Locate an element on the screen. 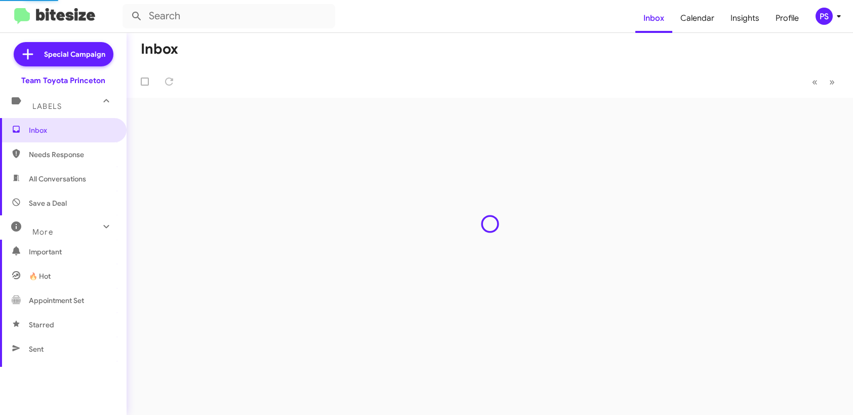  span: All Conversations is located at coordinates (57, 179).